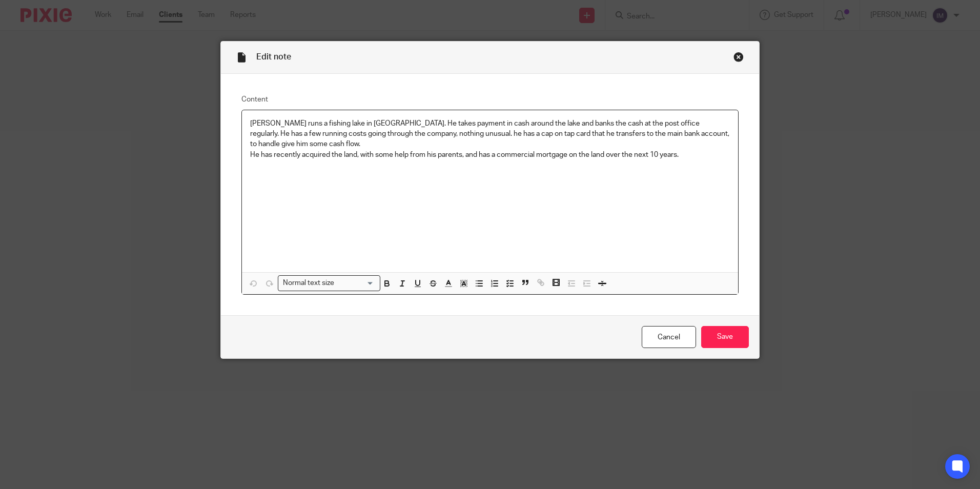  Describe the element at coordinates (356, 283) in the screenshot. I see `input: Search for option` at that location.